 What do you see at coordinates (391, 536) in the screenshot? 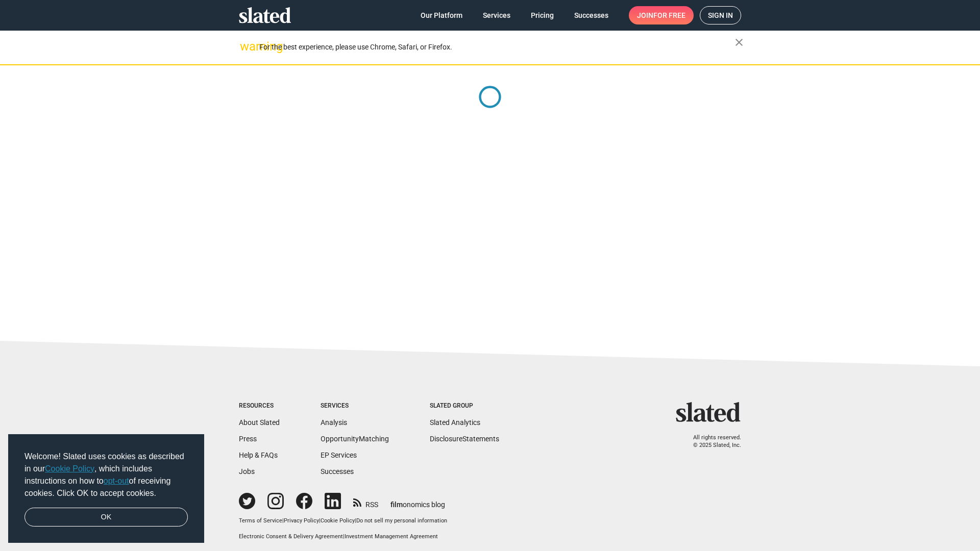
I see `a: Investment Management Agreement` at bounding box center [391, 536].